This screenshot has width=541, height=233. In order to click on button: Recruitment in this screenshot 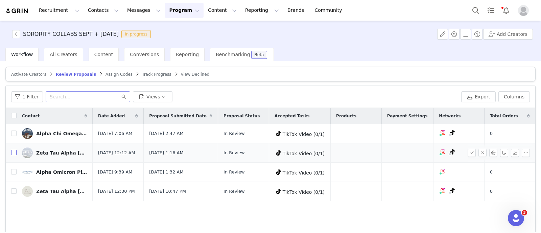, I will do `click(59, 10)`.